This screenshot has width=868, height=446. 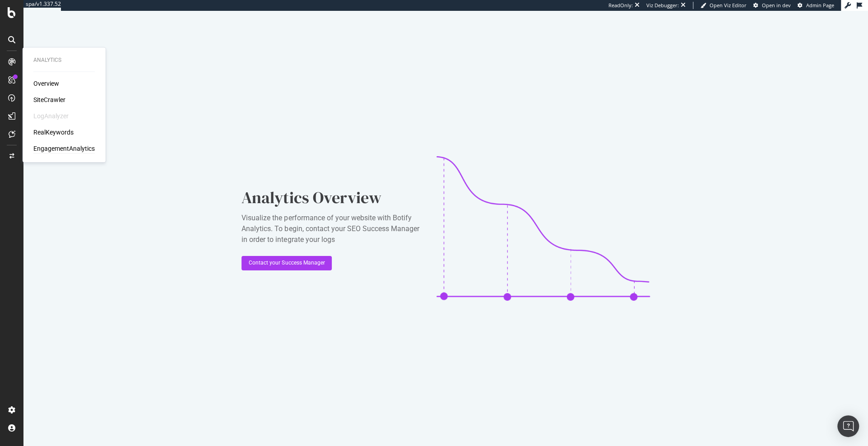 What do you see at coordinates (49, 100) in the screenshot?
I see `div: SiteCrawler` at bounding box center [49, 100].